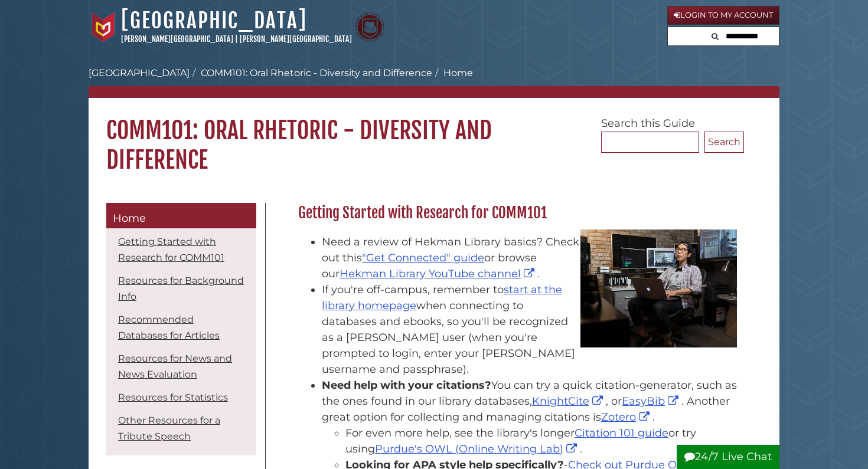  I want to click on a: Resources for News and News Evaluation, so click(175, 367).